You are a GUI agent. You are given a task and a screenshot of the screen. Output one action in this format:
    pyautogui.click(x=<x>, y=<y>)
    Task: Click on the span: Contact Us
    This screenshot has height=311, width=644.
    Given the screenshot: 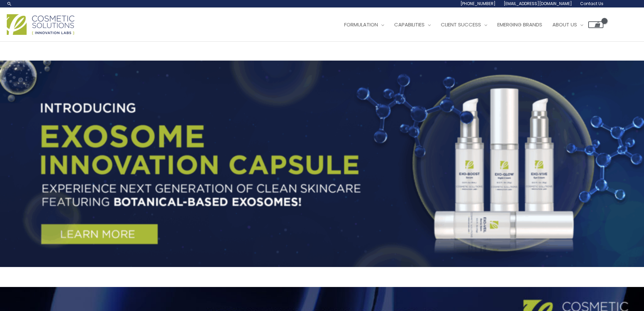 What is the action you would take?
    pyautogui.click(x=592, y=4)
    